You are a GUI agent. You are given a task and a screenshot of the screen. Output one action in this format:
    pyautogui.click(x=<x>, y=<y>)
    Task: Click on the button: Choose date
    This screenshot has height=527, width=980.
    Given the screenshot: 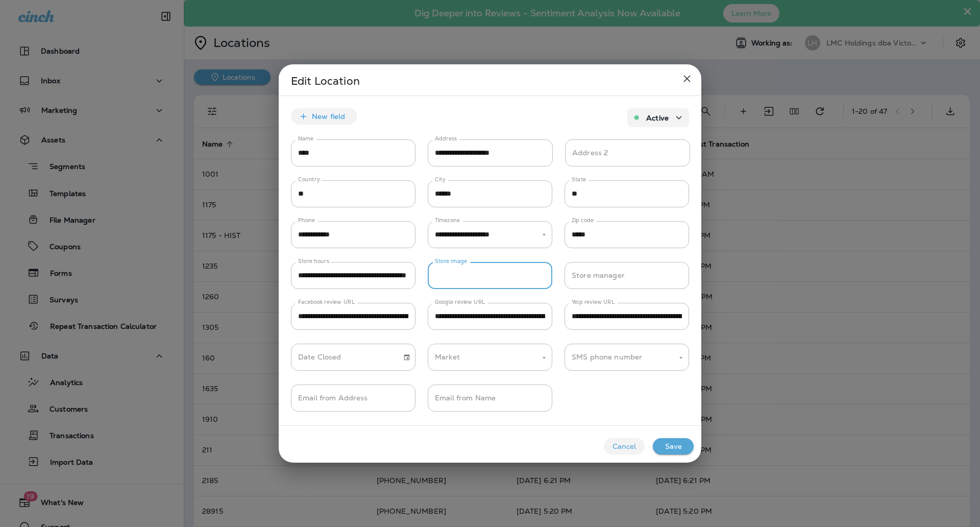 What is the action you would take?
    pyautogui.click(x=407, y=358)
    